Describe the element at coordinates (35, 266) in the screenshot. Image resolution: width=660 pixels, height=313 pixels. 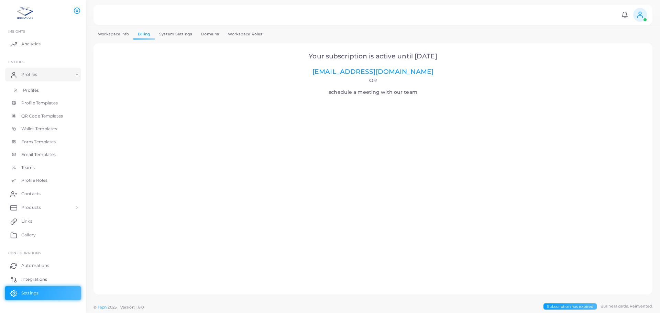
I see `span: Automations` at that location.